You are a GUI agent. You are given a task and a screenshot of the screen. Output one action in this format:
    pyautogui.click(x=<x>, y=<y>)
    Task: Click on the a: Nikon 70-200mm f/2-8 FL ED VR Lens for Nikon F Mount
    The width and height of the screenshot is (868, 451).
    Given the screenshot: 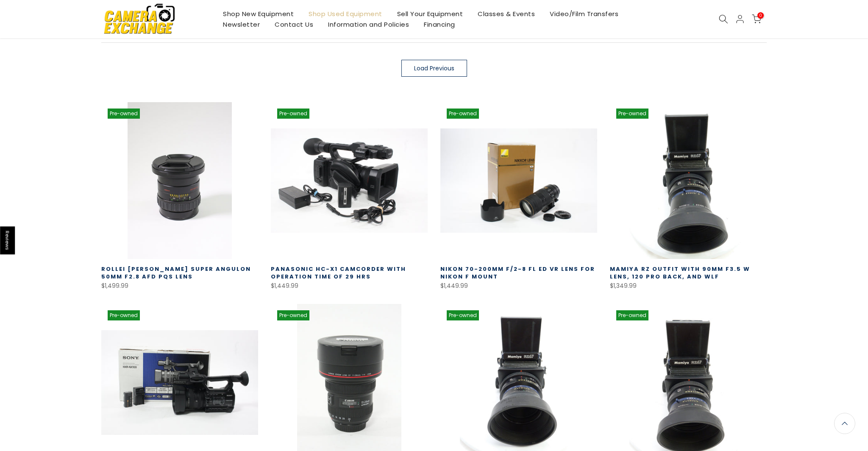 What is the action you would take?
    pyautogui.click(x=518, y=273)
    